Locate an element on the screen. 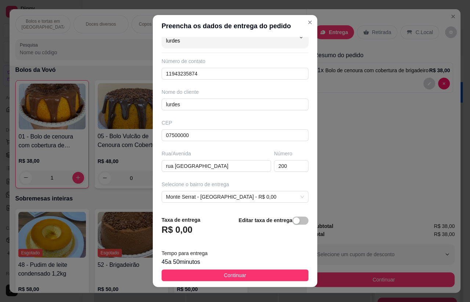 Image resolution: width=470 pixels, height=302 pixels. input: Ex.: 00000-000 is located at coordinates (235, 135).